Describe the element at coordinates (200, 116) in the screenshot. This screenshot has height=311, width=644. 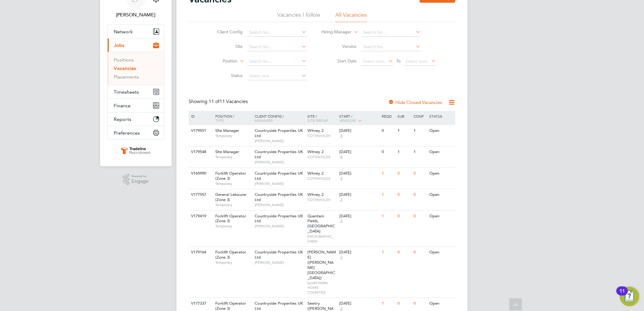
I see `div: ID` at that location.